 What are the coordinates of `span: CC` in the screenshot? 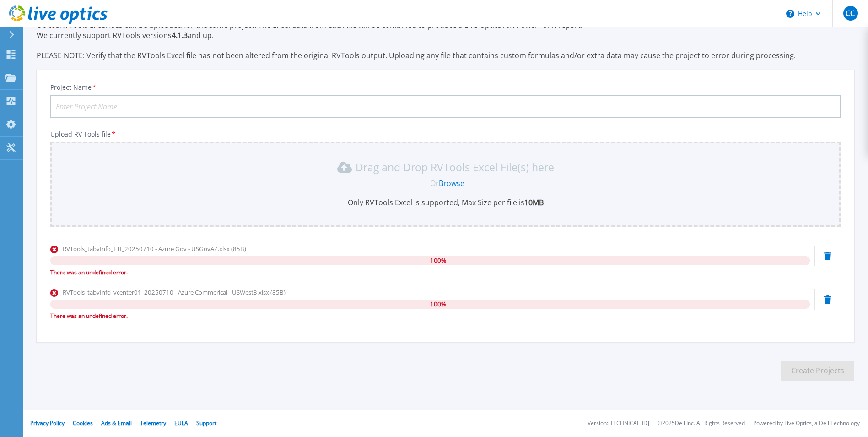 It's located at (850, 13).